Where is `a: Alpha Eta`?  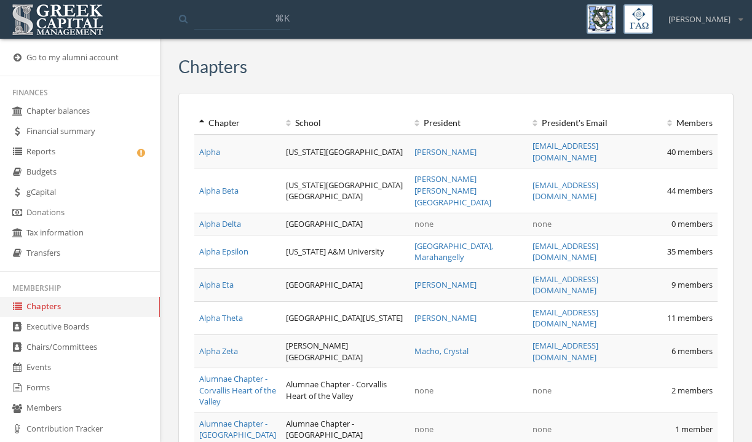 a: Alpha Eta is located at coordinates (216, 285).